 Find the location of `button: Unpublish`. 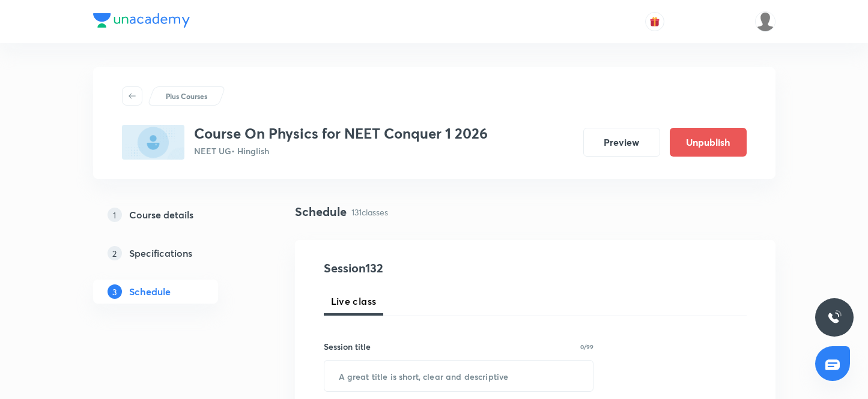

button: Unpublish is located at coordinates (708, 142).